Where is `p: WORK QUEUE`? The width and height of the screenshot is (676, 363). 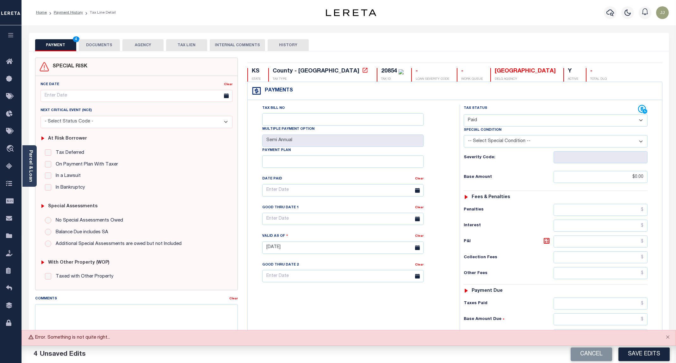 p: WORK QUEUE is located at coordinates (472, 79).